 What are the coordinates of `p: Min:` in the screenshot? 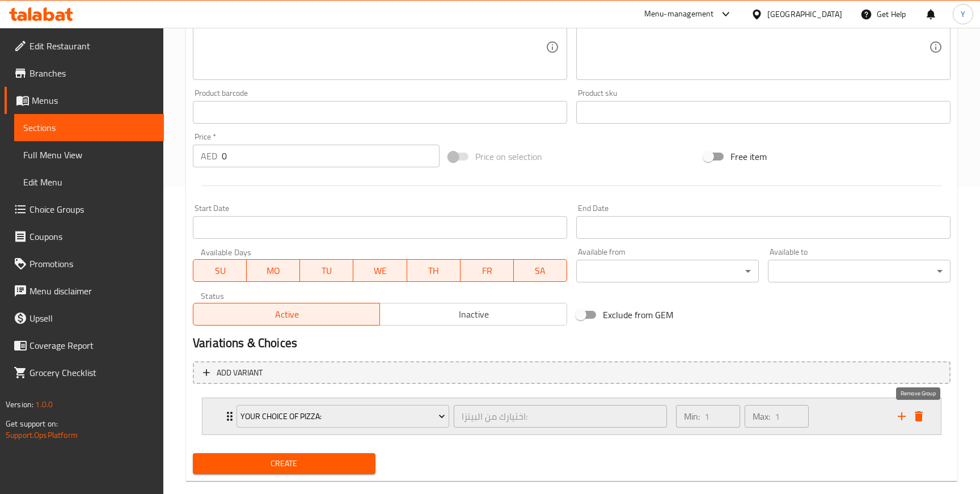 It's located at (692, 417).